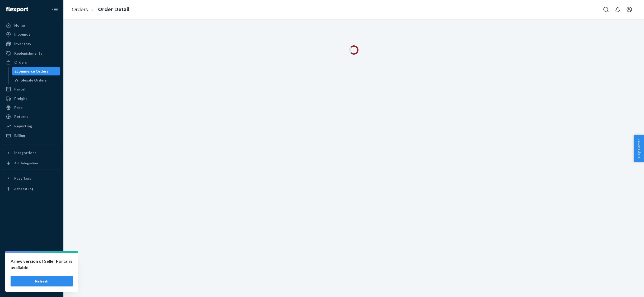 The image size is (644, 297). What do you see at coordinates (21, 63) in the screenshot?
I see `div: Orders` at bounding box center [21, 63].